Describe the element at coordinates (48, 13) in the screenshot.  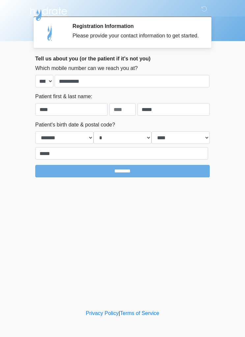
I see `img: Hydrate IV Bar - Scottsdale Logo` at that location.